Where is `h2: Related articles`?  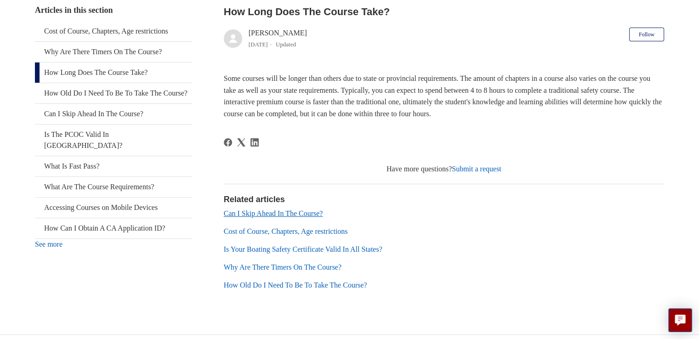 h2: Related articles is located at coordinates (444, 199).